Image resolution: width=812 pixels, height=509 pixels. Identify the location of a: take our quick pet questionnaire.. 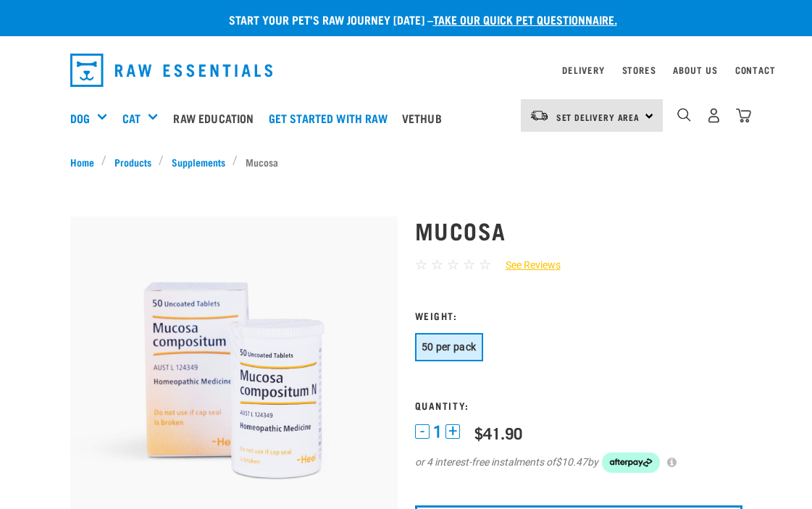
(525, 19).